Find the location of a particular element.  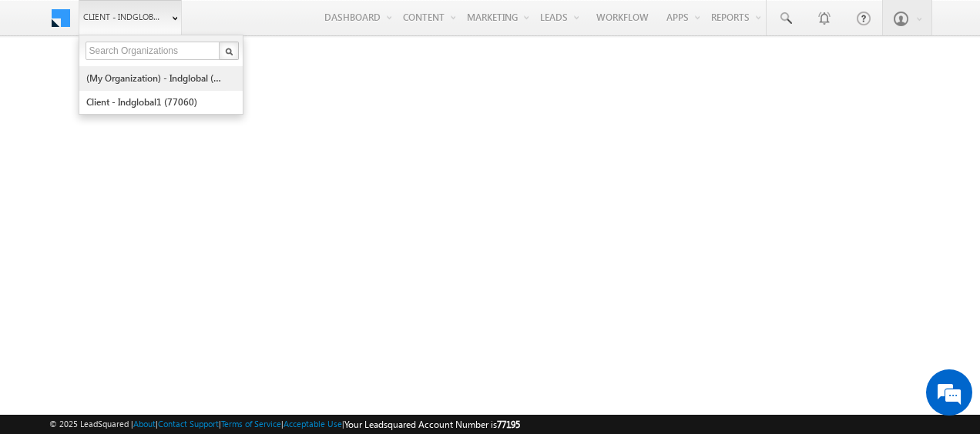

span: 77195 is located at coordinates (509, 424).